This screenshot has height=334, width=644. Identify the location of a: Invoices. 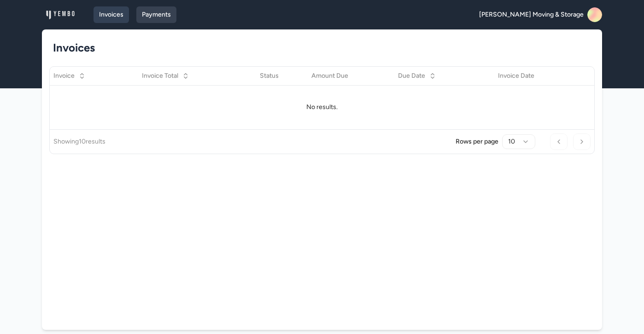
(111, 15).